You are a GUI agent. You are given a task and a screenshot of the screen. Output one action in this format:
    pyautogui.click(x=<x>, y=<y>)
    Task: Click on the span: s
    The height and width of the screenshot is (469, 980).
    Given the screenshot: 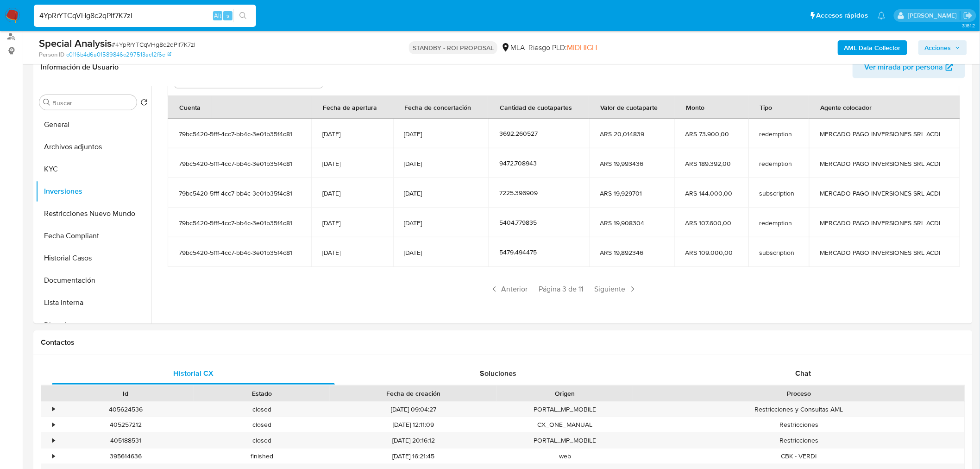 What is the action you would take?
    pyautogui.click(x=228, y=15)
    